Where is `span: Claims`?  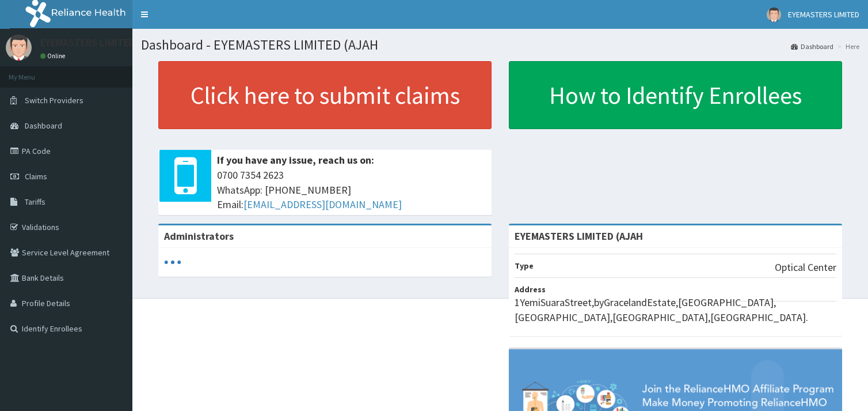
span: Claims is located at coordinates (35, 176).